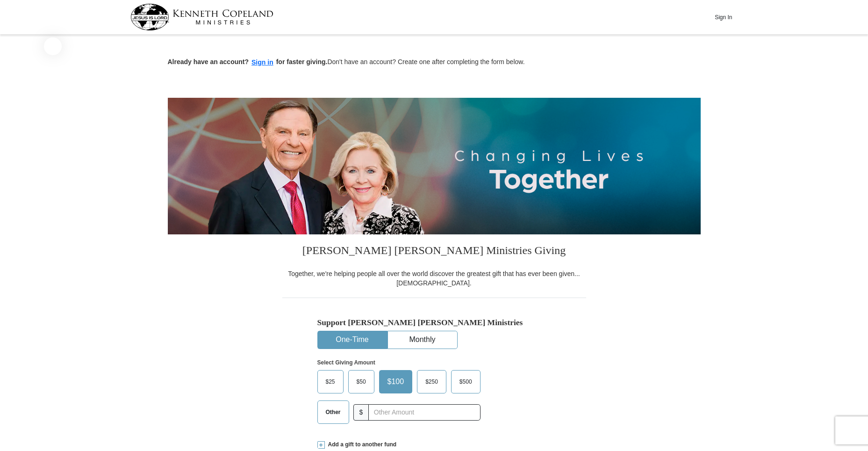 The height and width of the screenshot is (451, 868). Describe the element at coordinates (432, 382) in the screenshot. I see `span: $250` at that location.